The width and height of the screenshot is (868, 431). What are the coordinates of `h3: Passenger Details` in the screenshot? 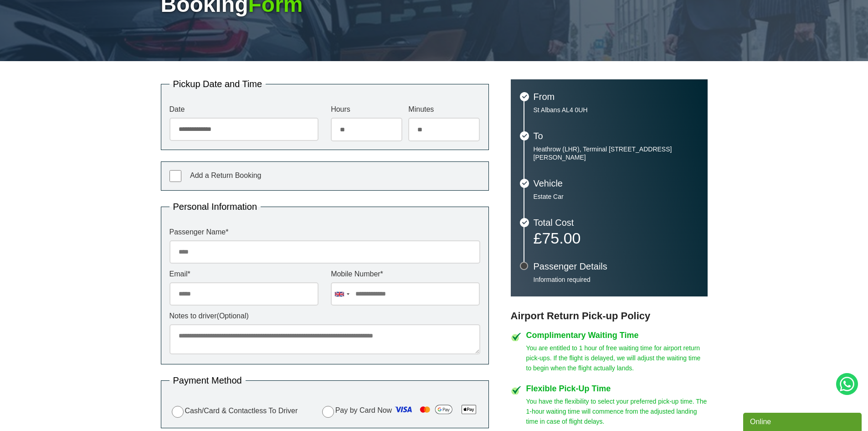 It's located at (617, 266).